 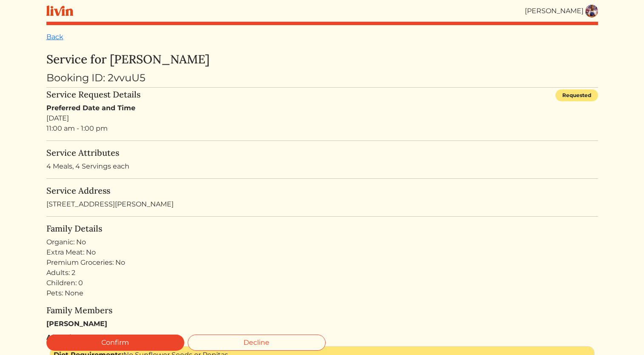 What do you see at coordinates (91, 108) in the screenshot?
I see `strong: Preferred Date and Time` at bounding box center [91, 108].